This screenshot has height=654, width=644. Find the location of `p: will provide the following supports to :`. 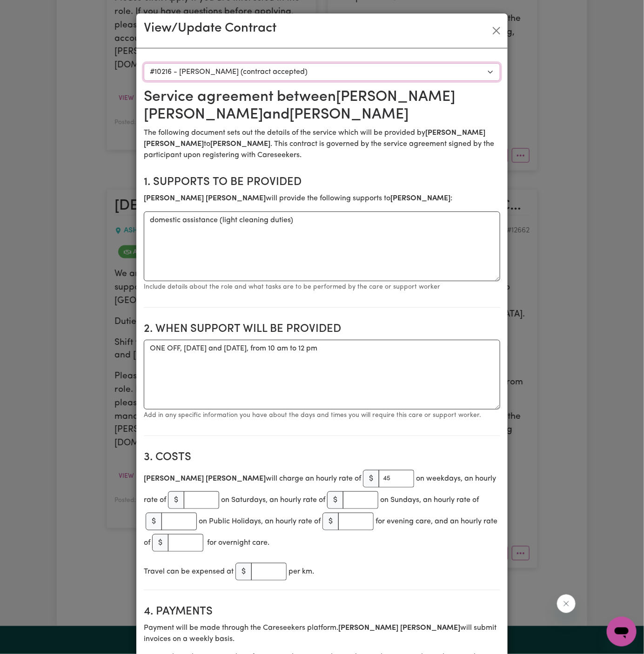

p: will provide the following supports to : is located at coordinates (322, 199).